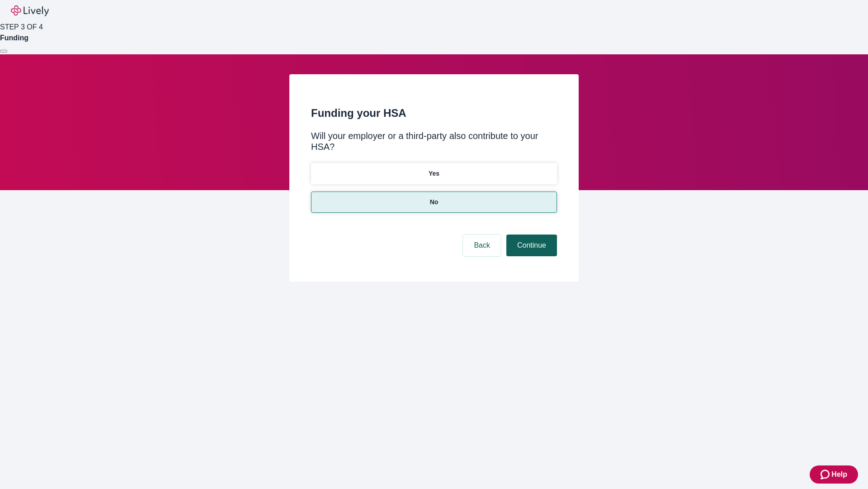  I want to click on span: Help, so click(839, 474).